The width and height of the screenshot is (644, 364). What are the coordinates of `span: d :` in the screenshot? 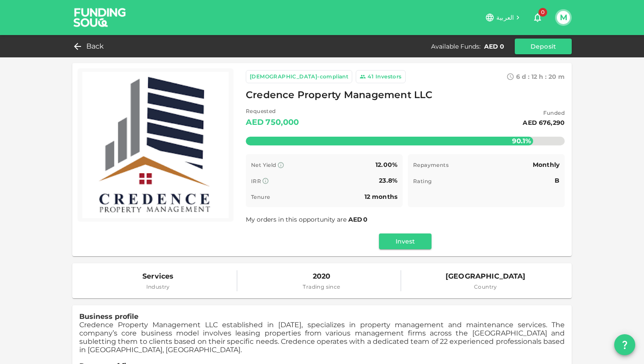 It's located at (526, 77).